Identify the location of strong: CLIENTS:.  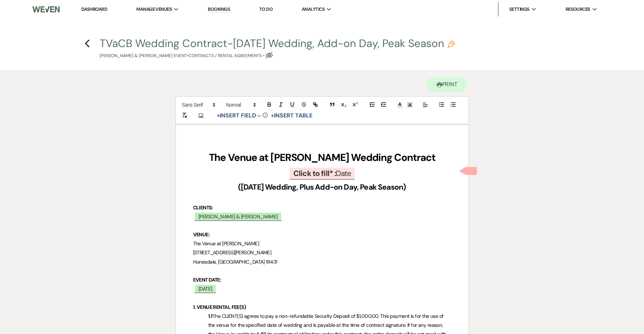
(203, 208).